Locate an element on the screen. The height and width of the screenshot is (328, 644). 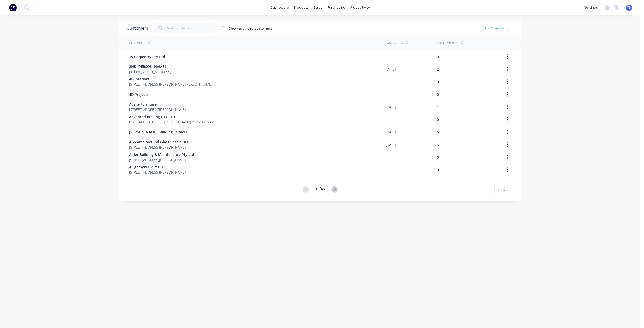
span: Airlec Building & Maintenance Pty Ltd is located at coordinates (162, 154).